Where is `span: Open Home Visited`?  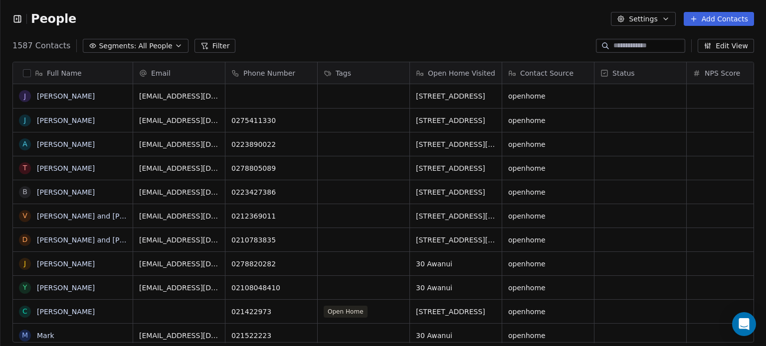
span: Open Home Visited is located at coordinates (461, 73).